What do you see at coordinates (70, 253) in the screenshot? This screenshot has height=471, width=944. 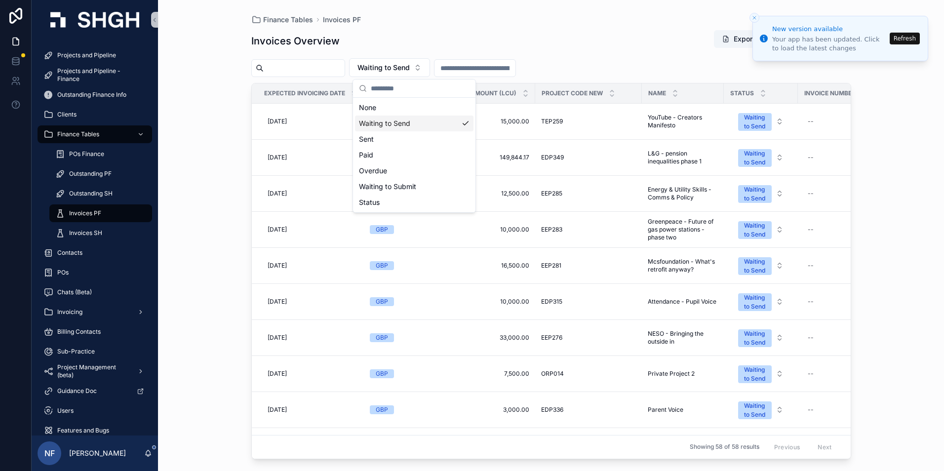 I see `span: Contacts` at bounding box center [70, 253].